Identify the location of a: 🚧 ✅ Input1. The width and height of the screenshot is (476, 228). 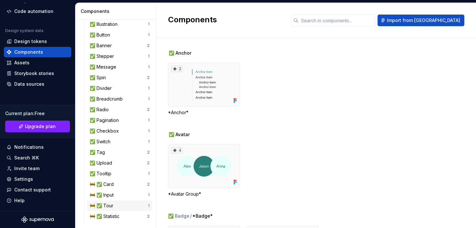
(119, 195).